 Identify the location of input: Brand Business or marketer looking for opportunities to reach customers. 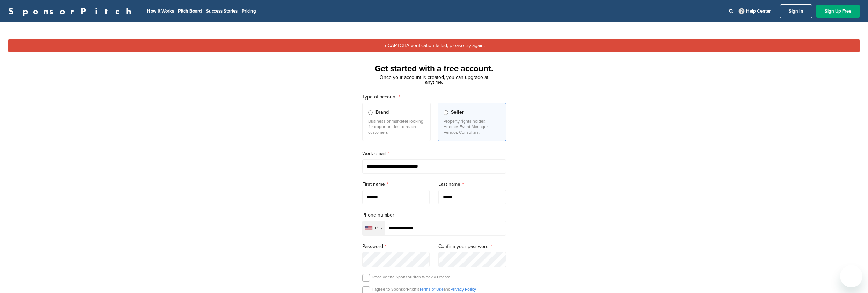
(370, 113).